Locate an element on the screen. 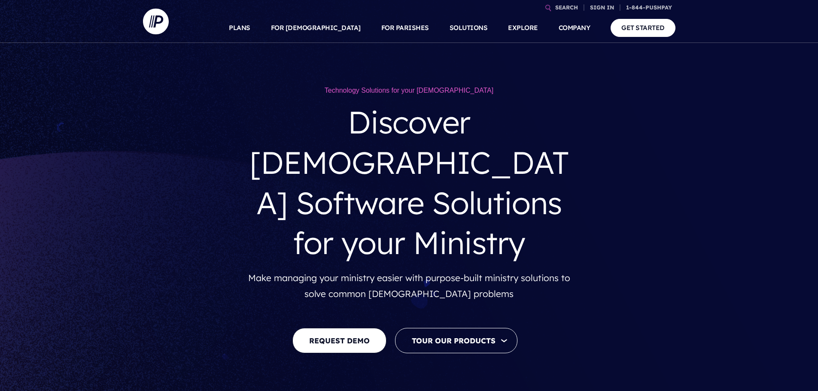 The image size is (818, 391). button: Tour Our Products is located at coordinates (456, 341).